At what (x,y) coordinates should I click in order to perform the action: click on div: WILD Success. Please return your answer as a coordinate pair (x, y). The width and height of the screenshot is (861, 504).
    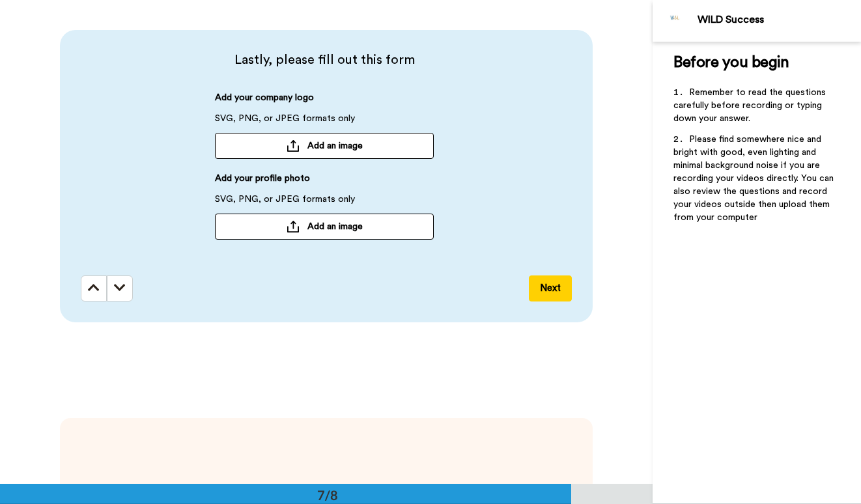
    Looking at the image, I should click on (779, 19).